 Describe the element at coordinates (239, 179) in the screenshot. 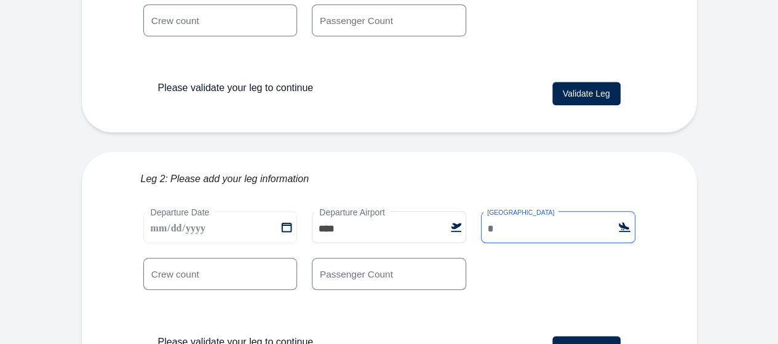

I see `span: Please add your leg information` at that location.